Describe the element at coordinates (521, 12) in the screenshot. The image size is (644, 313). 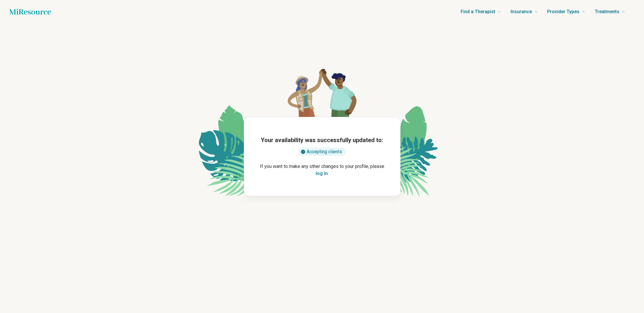
I see `span: Insurance` at that location.